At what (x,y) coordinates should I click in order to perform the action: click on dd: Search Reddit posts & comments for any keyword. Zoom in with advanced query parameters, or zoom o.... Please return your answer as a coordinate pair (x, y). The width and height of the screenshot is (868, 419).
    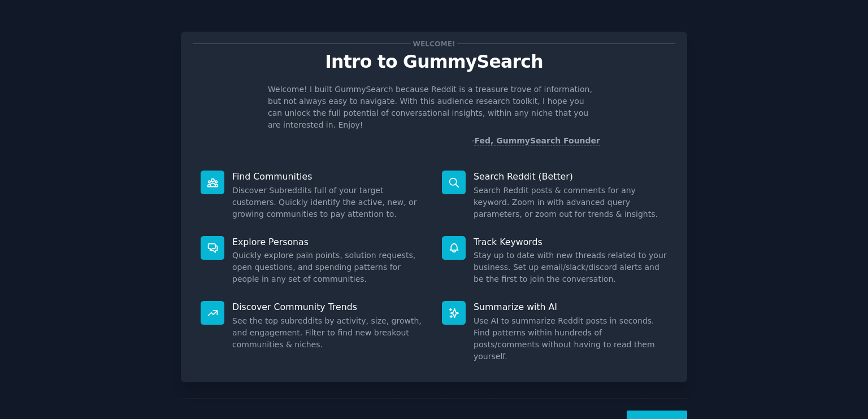
    Looking at the image, I should click on (570, 202).